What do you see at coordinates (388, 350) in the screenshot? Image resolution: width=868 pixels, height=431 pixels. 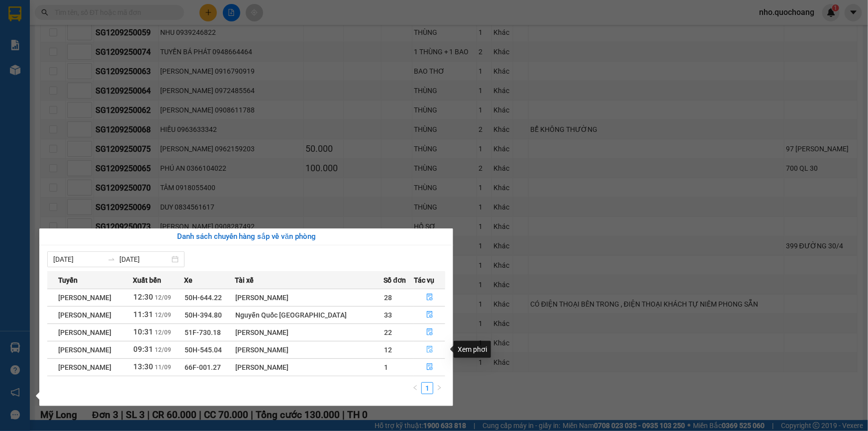 I see `span: 12` at bounding box center [388, 350].